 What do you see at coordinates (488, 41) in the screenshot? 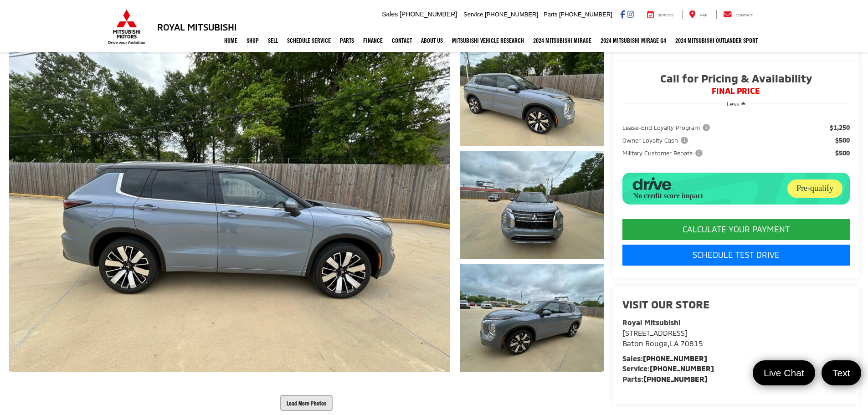
I see `a: Mitsubishi Vehicle Research` at bounding box center [488, 41].